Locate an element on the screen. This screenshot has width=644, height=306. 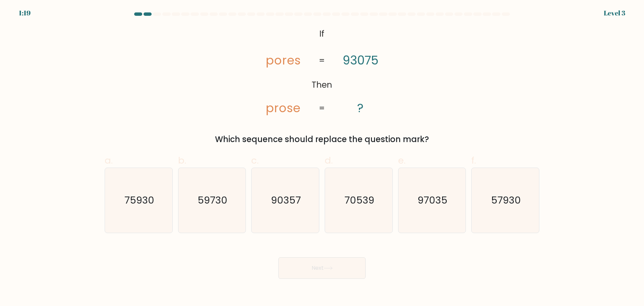
span: f. is located at coordinates (474, 160).